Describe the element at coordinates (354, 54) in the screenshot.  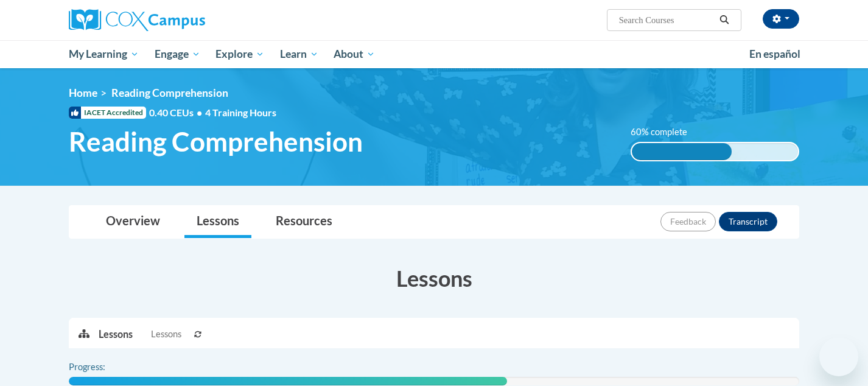
I see `span: About` at that location.